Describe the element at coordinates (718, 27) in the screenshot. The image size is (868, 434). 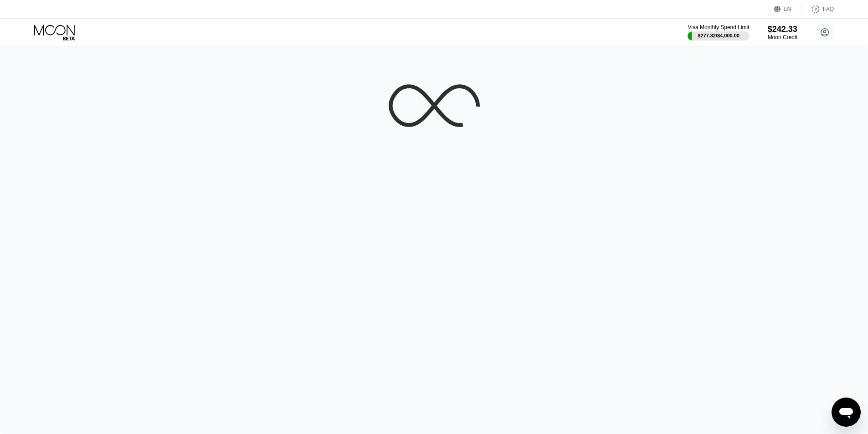
I see `div: Visa Monthly Spend Limit` at that location.